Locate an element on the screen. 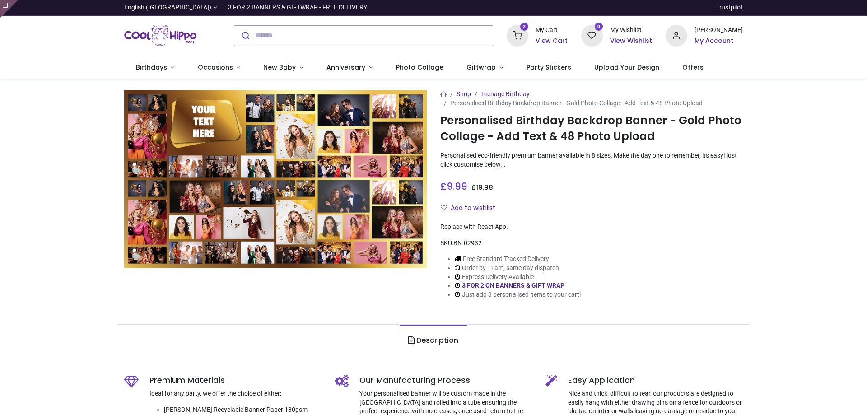 Image resolution: width=867 pixels, height=415 pixels. span: Giftwrap is located at coordinates (481, 67).